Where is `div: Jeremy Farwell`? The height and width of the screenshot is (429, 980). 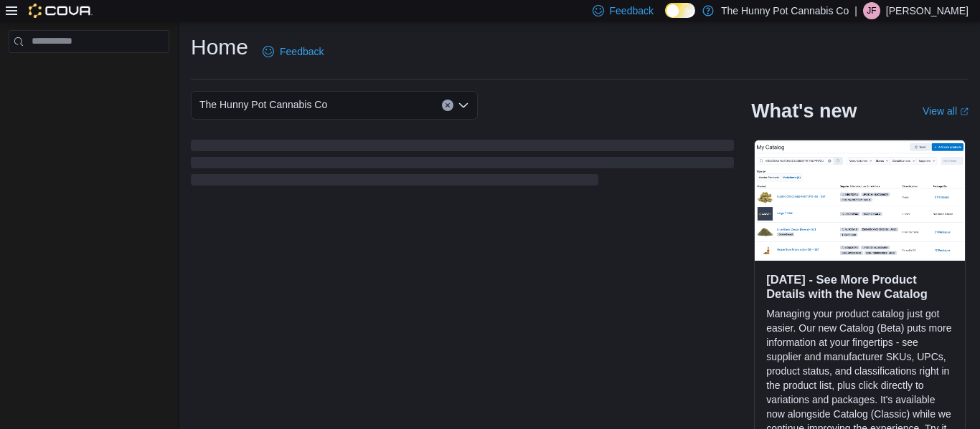
div: Jeremy Farwell is located at coordinates (871, 11).